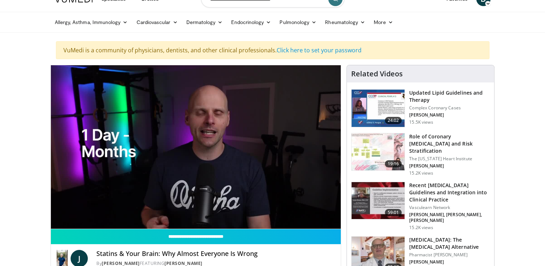  What do you see at coordinates (216, 254) in the screenshot?
I see `h4: Statins & Your Brain: Why Almost Everyone Is Wrong` at bounding box center [216, 254].